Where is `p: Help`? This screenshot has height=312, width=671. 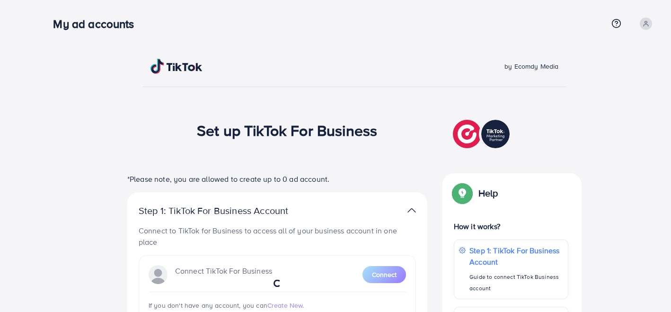 p: Help is located at coordinates (489, 193).